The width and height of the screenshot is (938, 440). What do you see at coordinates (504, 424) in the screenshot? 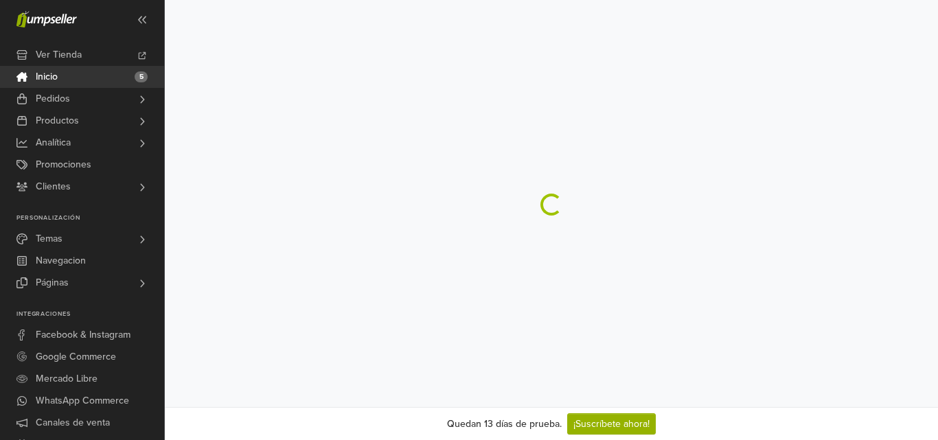
I see `div: Quedan 13 días de prueba.` at bounding box center [504, 424].